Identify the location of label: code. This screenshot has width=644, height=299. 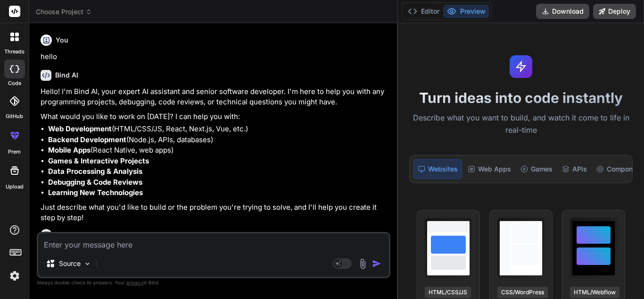
(15, 83).